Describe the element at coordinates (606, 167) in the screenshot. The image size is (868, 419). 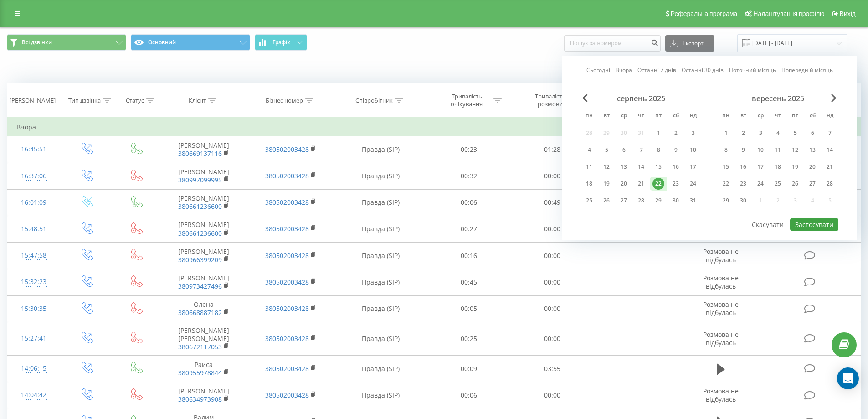
I see `div: вт 12 серп 2025 р.` at that location.